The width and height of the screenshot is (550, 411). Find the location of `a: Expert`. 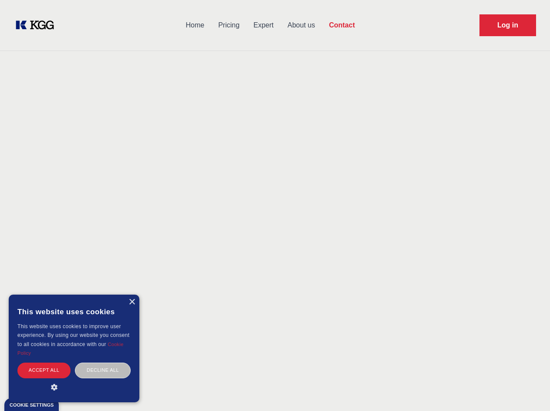

a: Expert is located at coordinates (264, 25).